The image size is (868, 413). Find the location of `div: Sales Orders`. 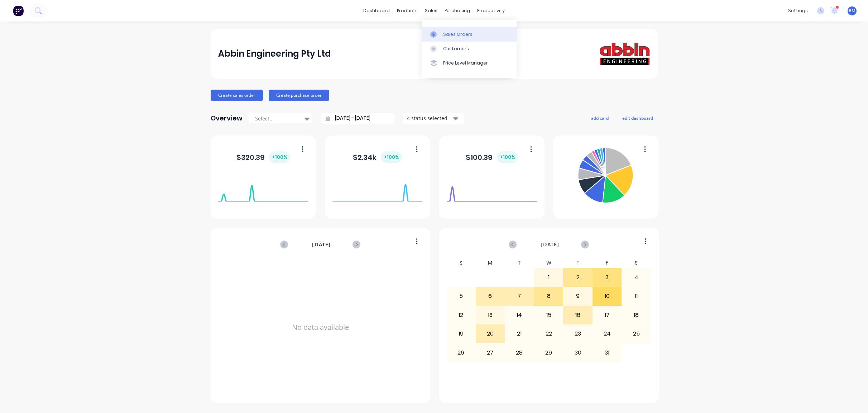

div: Sales Orders is located at coordinates (458, 34).